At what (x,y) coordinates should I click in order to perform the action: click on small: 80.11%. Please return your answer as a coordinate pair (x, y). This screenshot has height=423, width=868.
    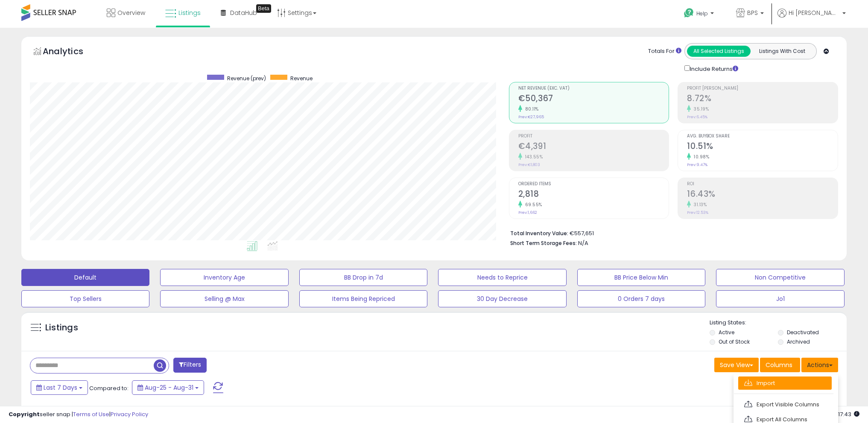
    Looking at the image, I should click on (530, 109).